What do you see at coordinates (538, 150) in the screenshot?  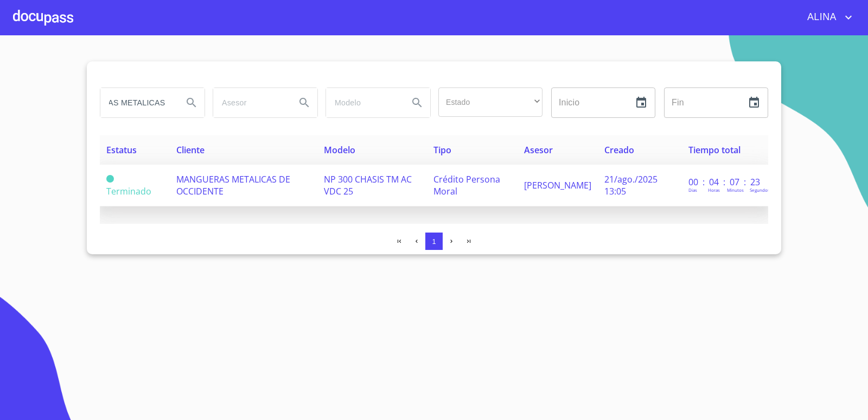 I see `span: Asesor` at bounding box center [538, 150].